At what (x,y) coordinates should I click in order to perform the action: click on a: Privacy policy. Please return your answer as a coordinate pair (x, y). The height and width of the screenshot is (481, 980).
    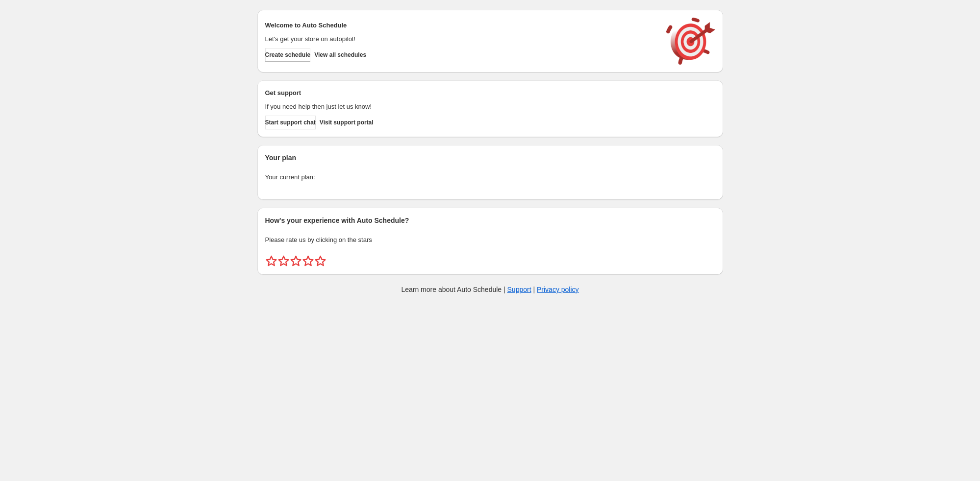
    Looking at the image, I should click on (558, 289).